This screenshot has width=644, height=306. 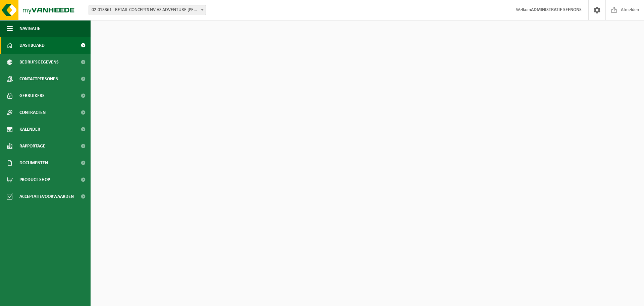 I want to click on span: Dashboard, so click(x=32, y=45).